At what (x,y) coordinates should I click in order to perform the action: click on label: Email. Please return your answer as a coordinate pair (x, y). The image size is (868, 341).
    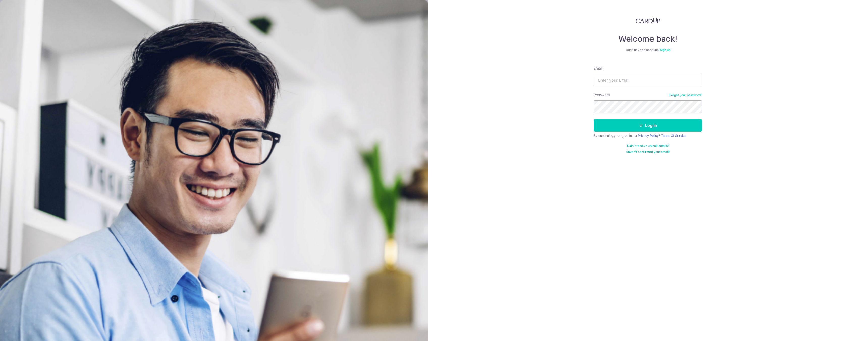
    Looking at the image, I should click on (598, 68).